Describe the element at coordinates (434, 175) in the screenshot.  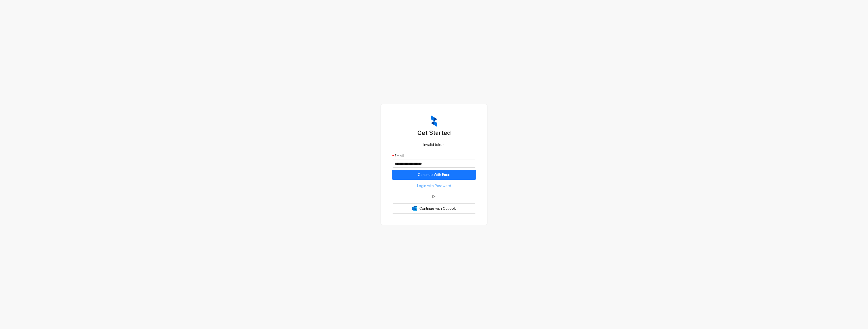
I see `span: Continue With Email` at that location.